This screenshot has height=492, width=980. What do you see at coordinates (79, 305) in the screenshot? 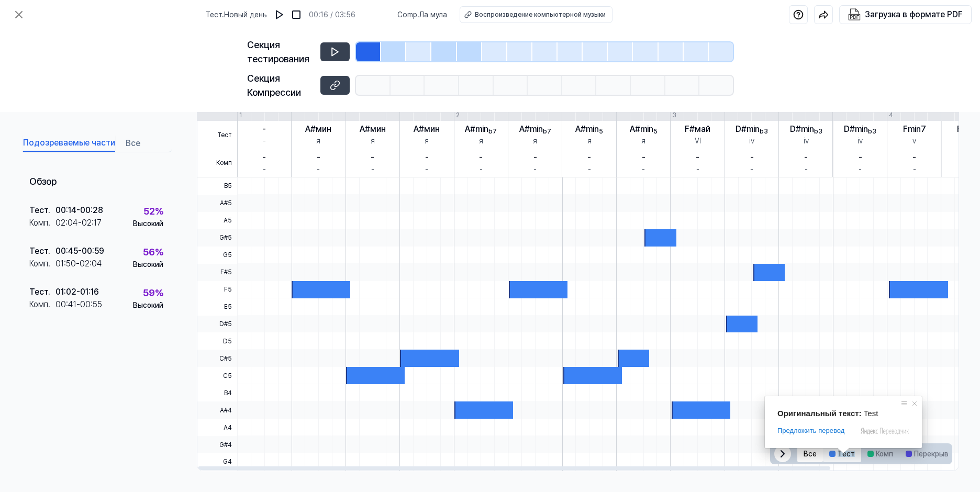
I see `div: 00:41 - 00:55` at bounding box center [79, 305].